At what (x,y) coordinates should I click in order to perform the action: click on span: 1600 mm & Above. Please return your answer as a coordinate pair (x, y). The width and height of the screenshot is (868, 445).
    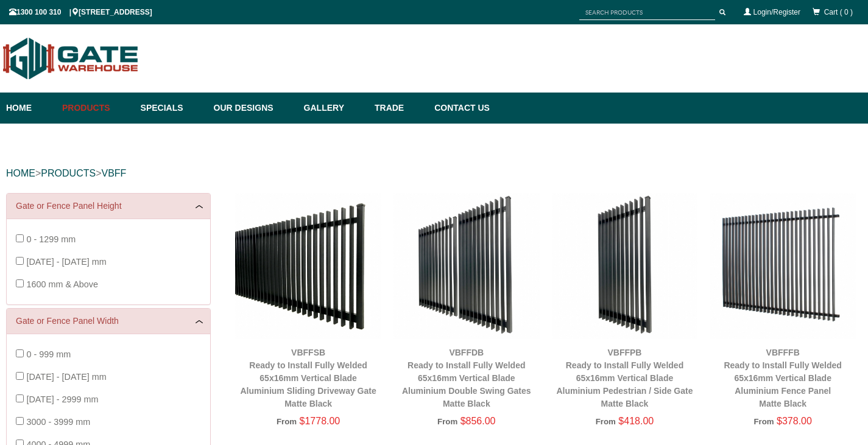
    Looking at the image, I should click on (62, 284).